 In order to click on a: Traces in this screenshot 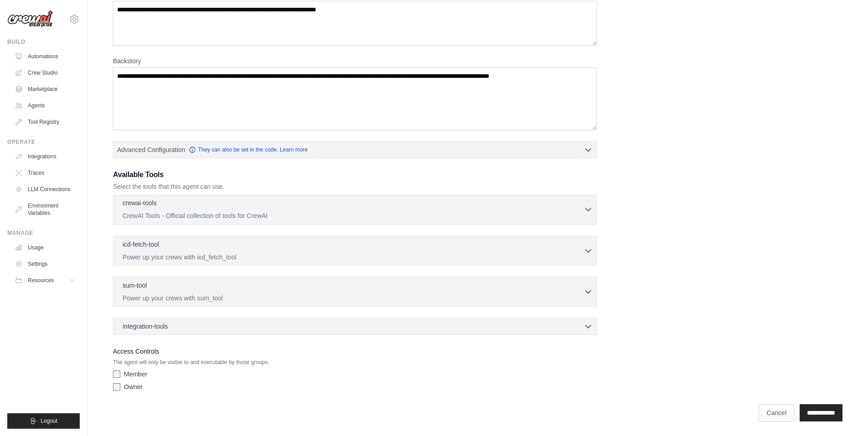, I will do `click(45, 173)`.